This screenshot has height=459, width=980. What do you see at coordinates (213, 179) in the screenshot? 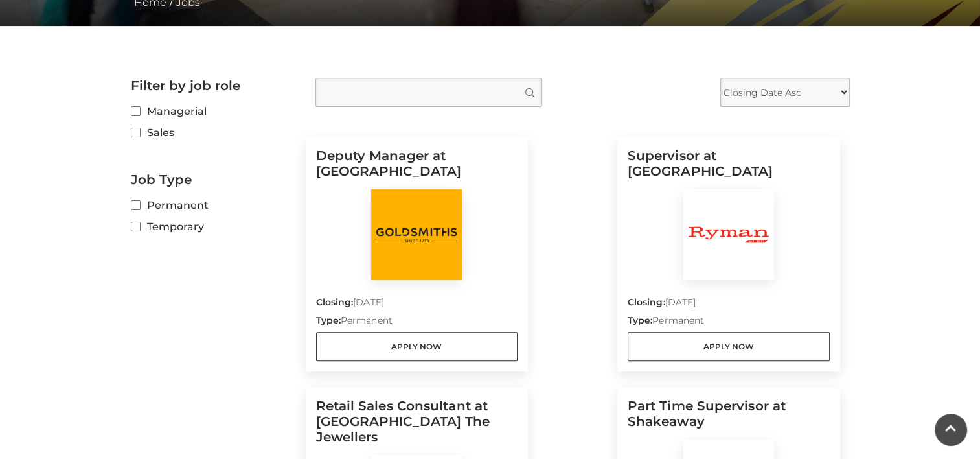
I see `h2: Job Type` at bounding box center [213, 179].